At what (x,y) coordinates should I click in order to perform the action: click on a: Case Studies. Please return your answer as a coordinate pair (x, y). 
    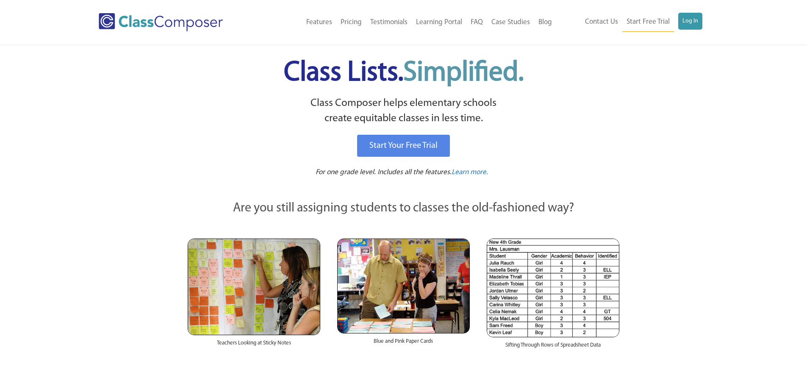
    Looking at the image, I should click on (511, 22).